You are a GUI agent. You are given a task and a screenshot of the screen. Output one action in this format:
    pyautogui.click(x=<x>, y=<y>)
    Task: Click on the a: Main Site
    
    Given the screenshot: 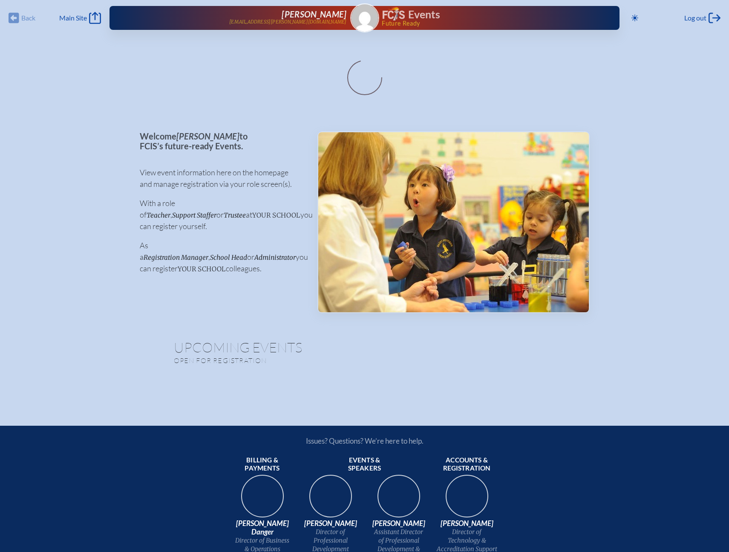 What is the action you would take?
    pyautogui.click(x=80, y=18)
    